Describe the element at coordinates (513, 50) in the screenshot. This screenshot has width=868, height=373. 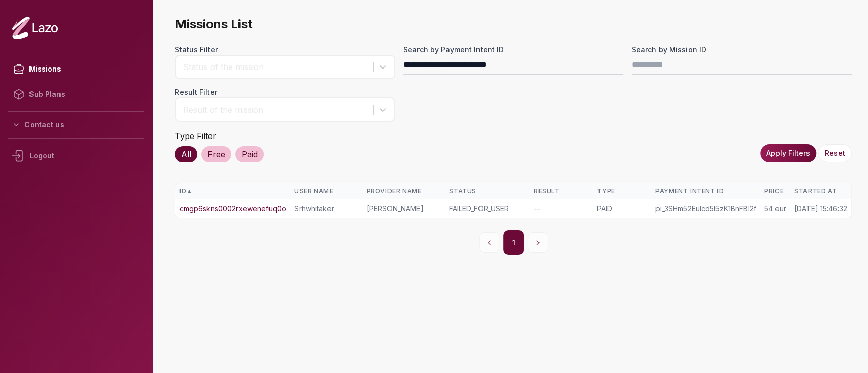
I see `label: Search by Payment Intent ID` at that location.